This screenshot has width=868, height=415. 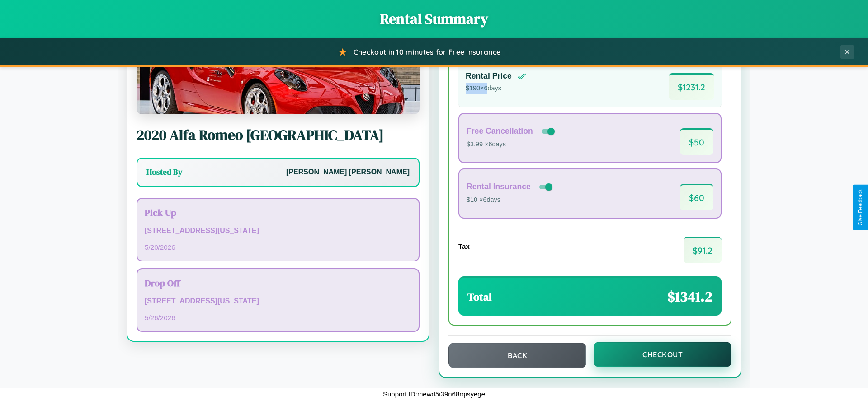 I want to click on button: Checkout, so click(x=662, y=355).